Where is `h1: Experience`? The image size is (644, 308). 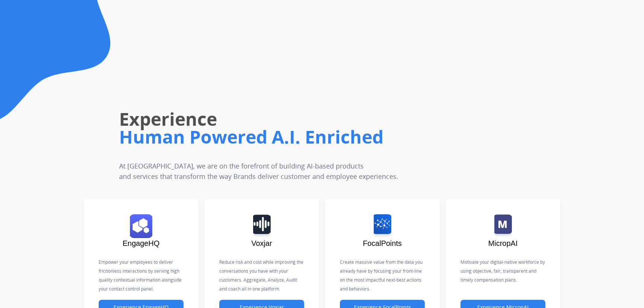
h1: Experience is located at coordinates (288, 119).